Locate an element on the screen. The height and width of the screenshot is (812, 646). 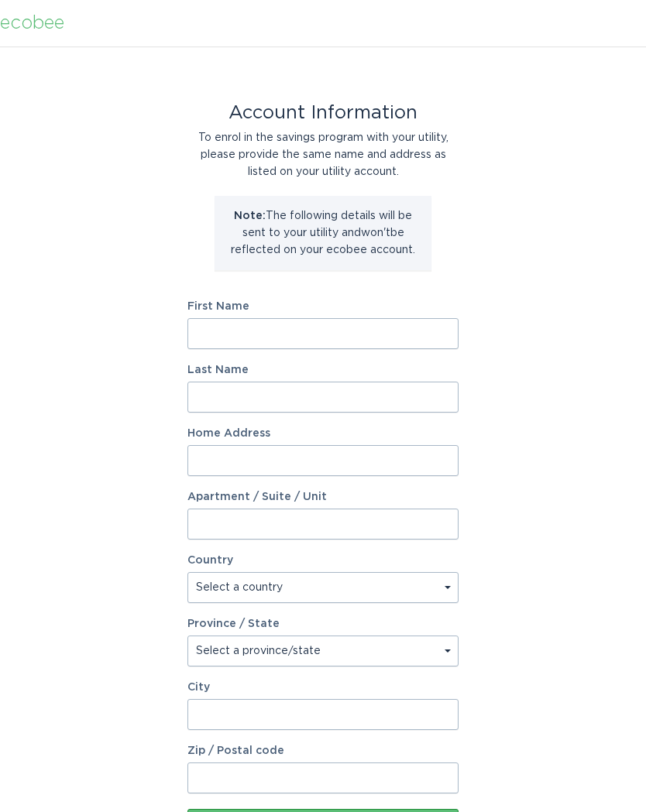
label: Last Name is located at coordinates (323, 370).